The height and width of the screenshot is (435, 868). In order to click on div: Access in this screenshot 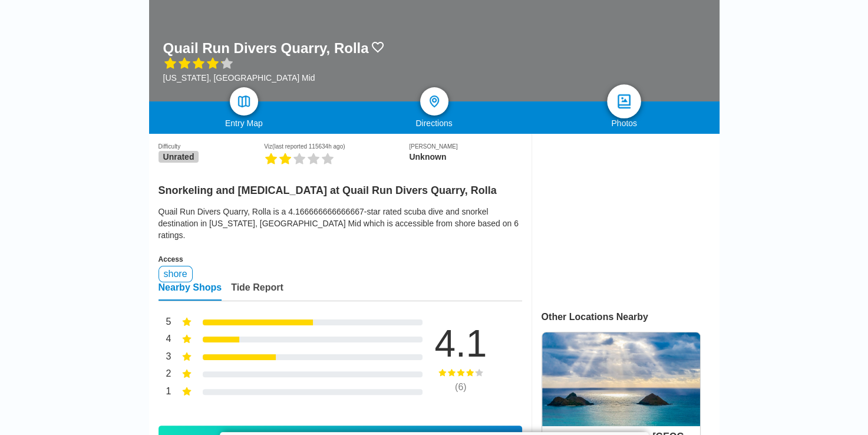, I will do `click(341, 260)`.